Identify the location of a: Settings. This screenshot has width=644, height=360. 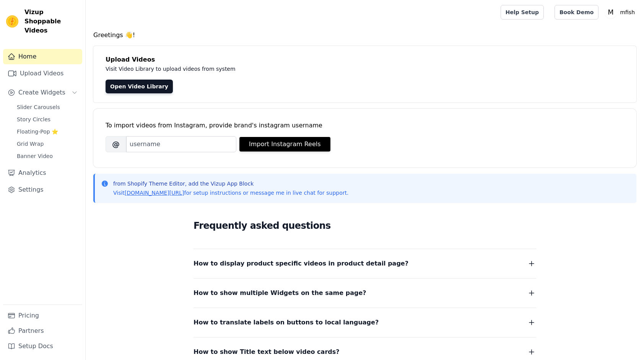
(42, 190).